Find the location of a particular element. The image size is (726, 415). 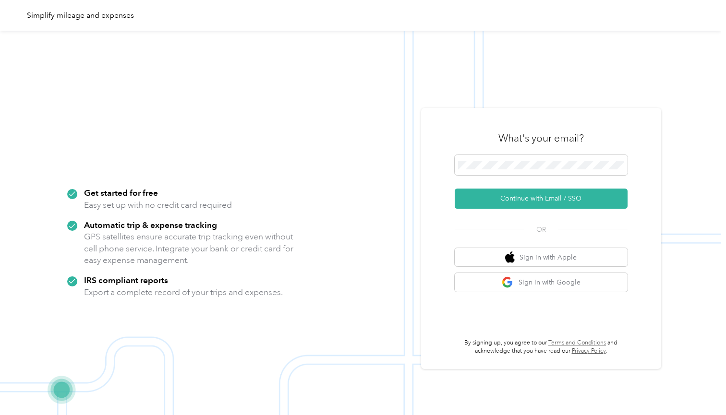

p: Easy set up with no credit card required is located at coordinates (158, 205).